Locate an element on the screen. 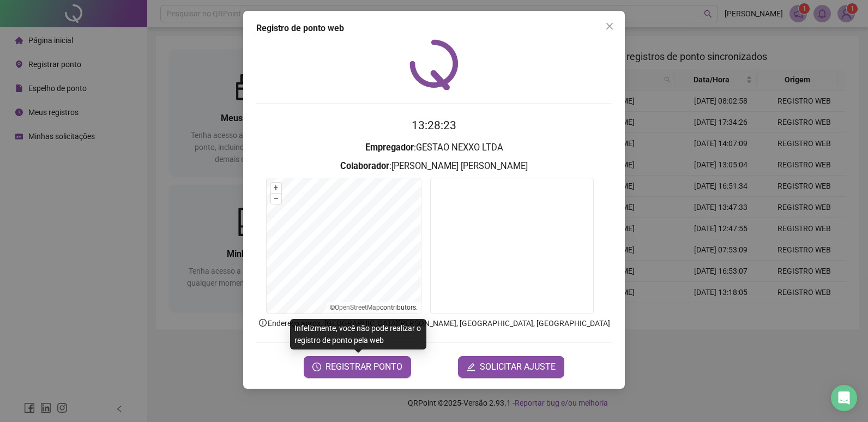 The height and width of the screenshot is (422, 868). div: Infelizmente, você não pode realizar o registro de ponto pela web is located at coordinates (358, 334).